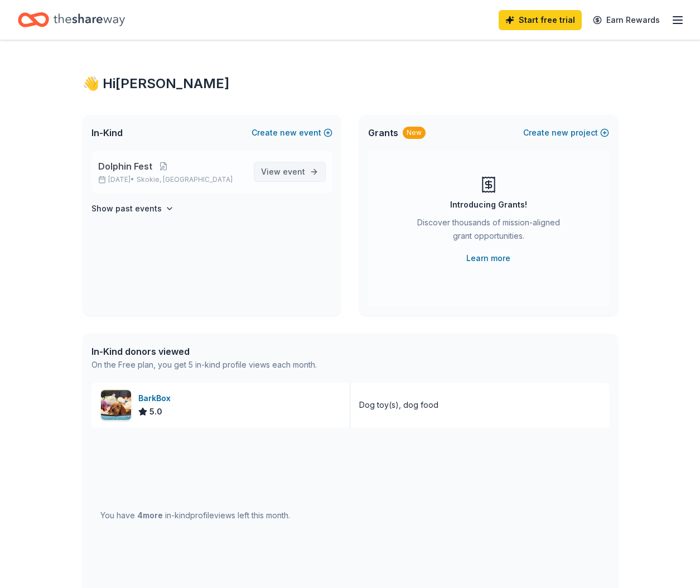 The width and height of the screenshot is (700, 588). I want to click on span: Grants, so click(383, 133).